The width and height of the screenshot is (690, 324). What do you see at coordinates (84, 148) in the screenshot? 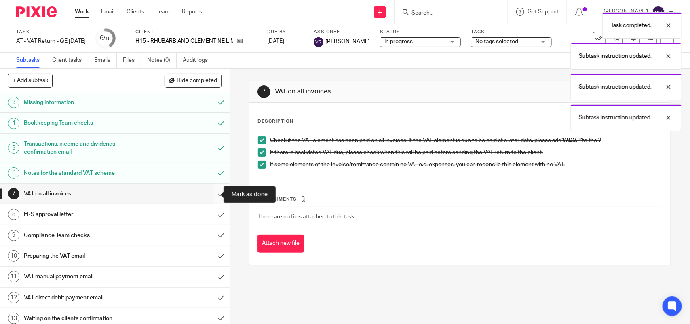
I see `h1: Transactions, income and dividends confirmation email` at bounding box center [84, 148].